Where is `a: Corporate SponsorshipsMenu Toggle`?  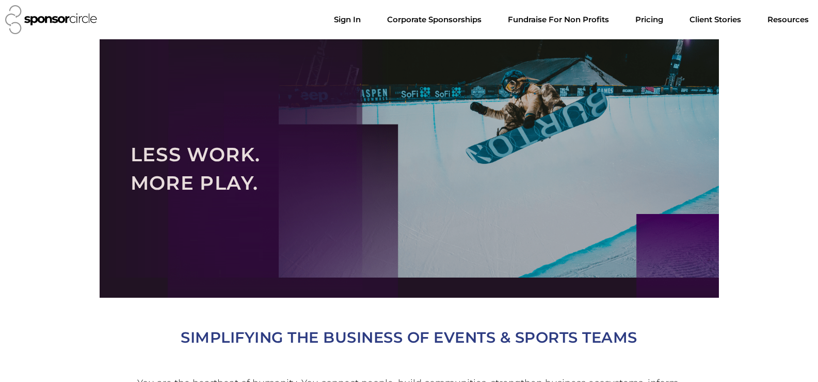
a: Corporate SponsorshipsMenu Toggle is located at coordinates (434, 20).